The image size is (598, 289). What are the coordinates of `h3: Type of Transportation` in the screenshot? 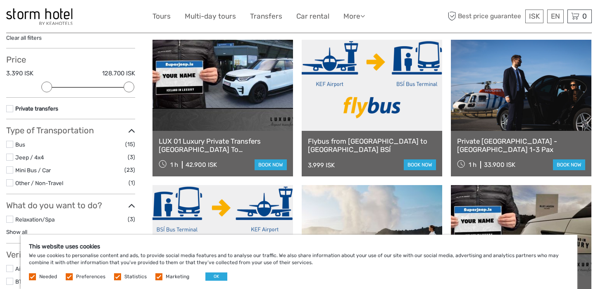 It's located at (71, 130).